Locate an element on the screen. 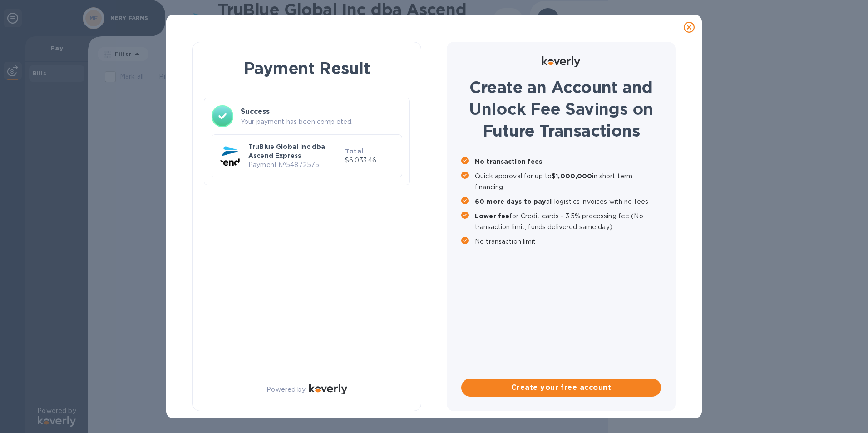 This screenshot has height=433, width=868. b: No transaction fees is located at coordinates (508, 161).